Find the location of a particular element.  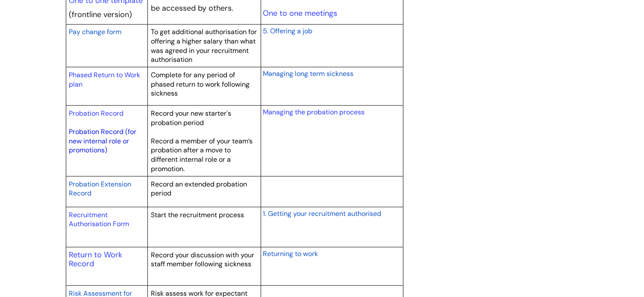

span: 1. Getting your recruitment authorised is located at coordinates (322, 214).